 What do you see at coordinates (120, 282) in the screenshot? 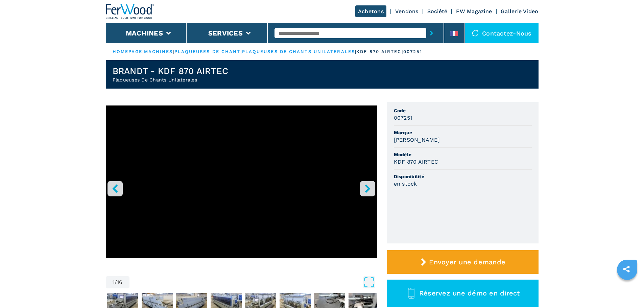
I see `span: 16` at bounding box center [120, 282].